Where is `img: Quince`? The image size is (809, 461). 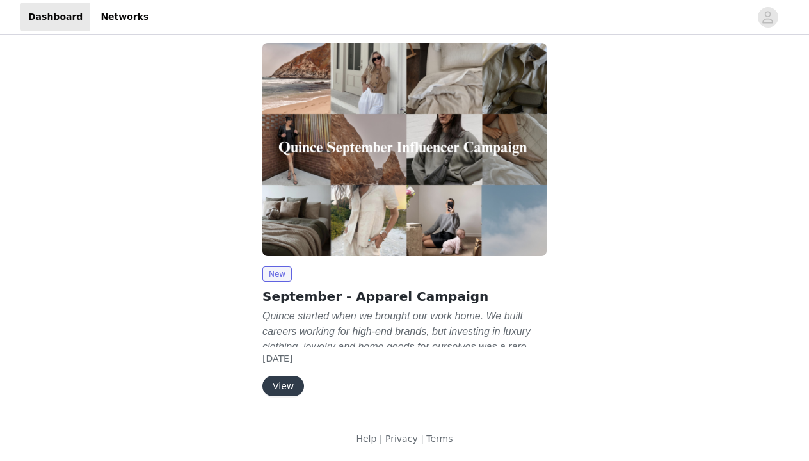
img: Quince is located at coordinates (405, 149).